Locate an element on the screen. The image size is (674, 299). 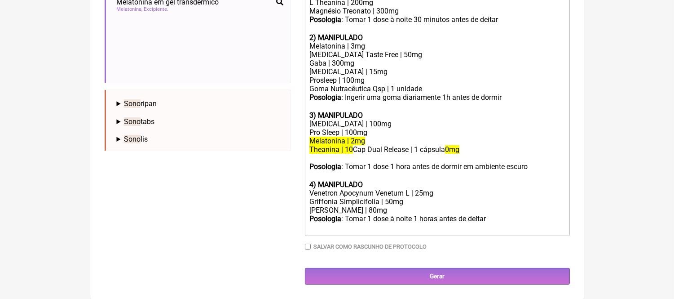
span: ripan is located at coordinates (140, 103).